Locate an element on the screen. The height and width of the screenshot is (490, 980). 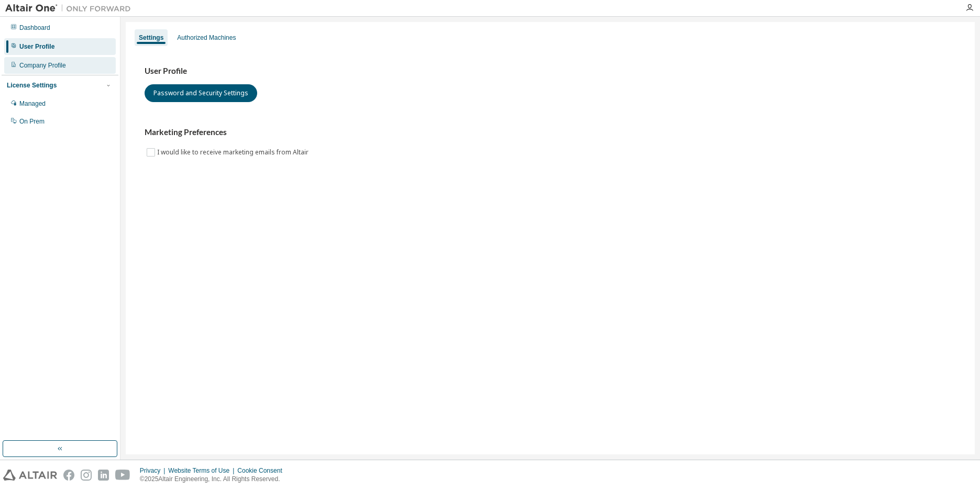
div: Website Terms of Use is located at coordinates (203, 471).